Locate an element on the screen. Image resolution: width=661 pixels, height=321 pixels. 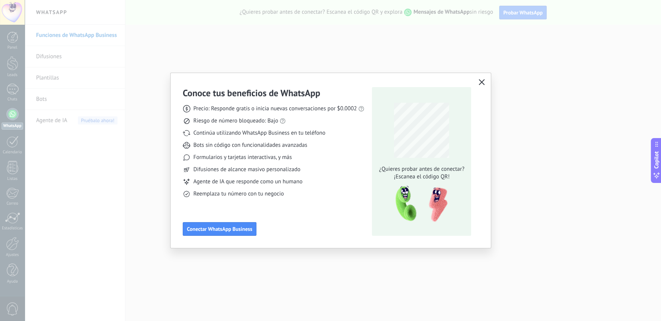
span: Continúa utilizando WhatsApp Business en tu teléfono is located at coordinates (259, 133).